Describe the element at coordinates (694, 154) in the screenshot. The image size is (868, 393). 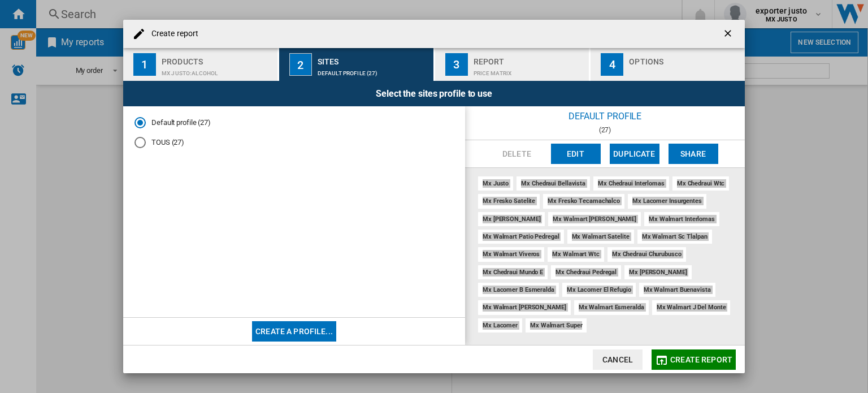
I see `button: Share` at that location.